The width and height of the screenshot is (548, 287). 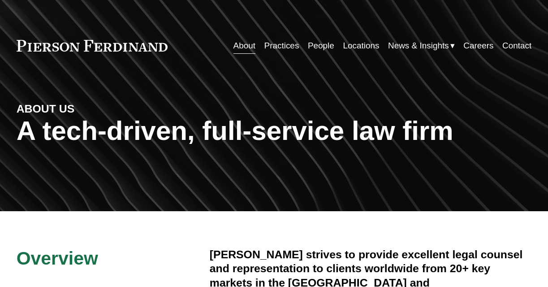 I want to click on h1: A tech-driven, full-service law firm, so click(x=274, y=131).